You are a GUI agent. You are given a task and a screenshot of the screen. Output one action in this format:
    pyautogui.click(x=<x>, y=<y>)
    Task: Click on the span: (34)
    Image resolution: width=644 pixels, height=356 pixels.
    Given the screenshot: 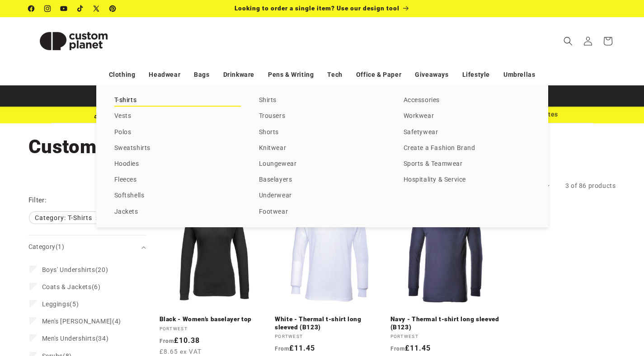 What is the action you would take?
    pyautogui.click(x=75, y=339)
    